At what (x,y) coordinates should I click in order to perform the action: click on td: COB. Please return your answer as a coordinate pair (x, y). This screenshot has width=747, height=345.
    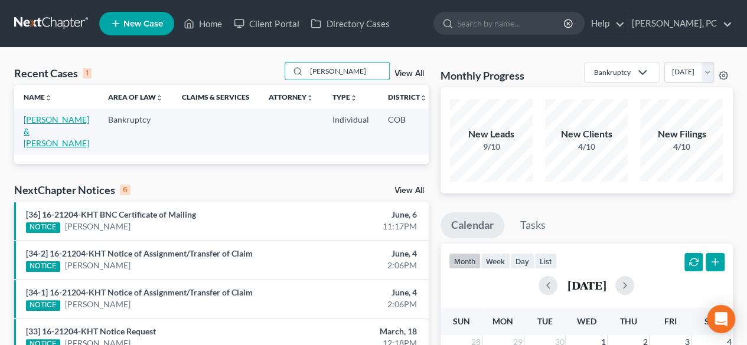
    Looking at the image, I should click on (407, 131).